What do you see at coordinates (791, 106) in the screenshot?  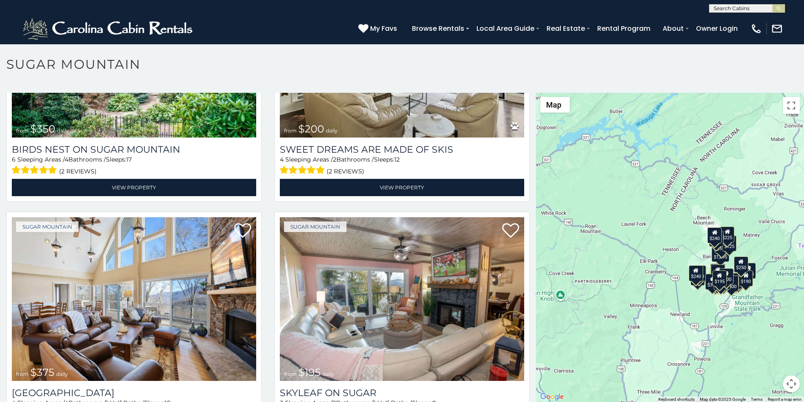 I see `button: Toggle fullscreen view` at bounding box center [791, 106].